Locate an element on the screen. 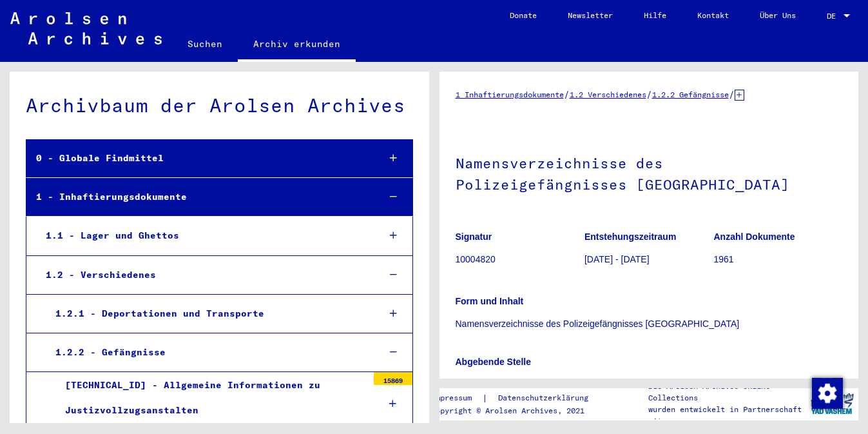 The height and width of the screenshot is (434, 868). a: 1.2 Verschiedenes is located at coordinates (608, 94).